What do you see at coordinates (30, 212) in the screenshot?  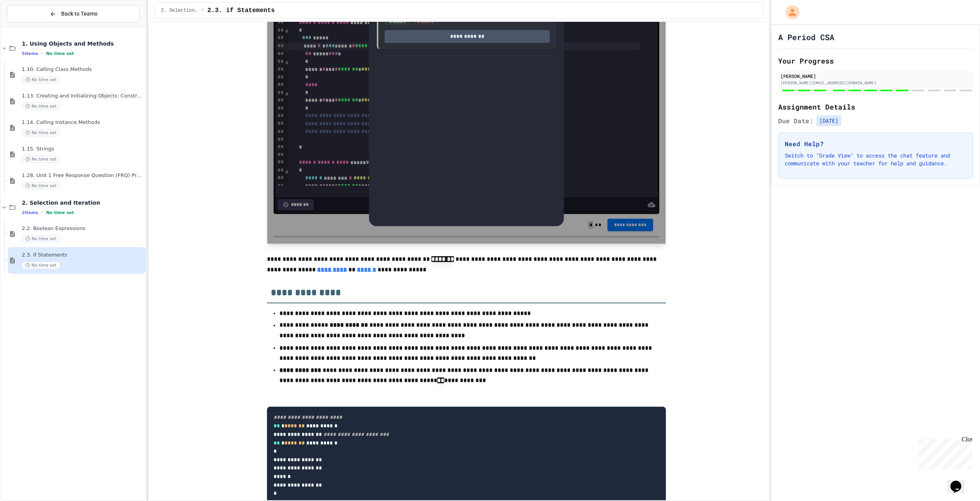 I see `span: 2 items` at bounding box center [30, 212].